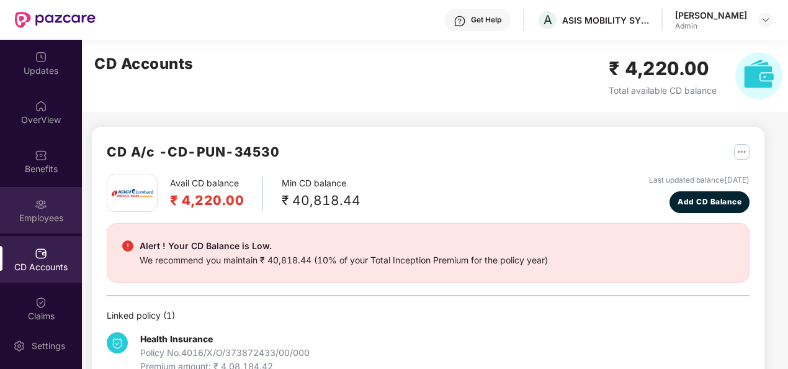 Image resolution: width=788 pixels, height=369 pixels. What do you see at coordinates (217, 193) in the screenshot?
I see `div: Avail CD balance` at bounding box center [217, 193].